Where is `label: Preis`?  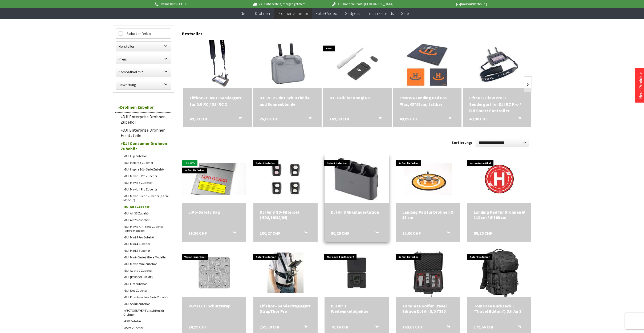
label: Preis is located at coordinates (143, 59).